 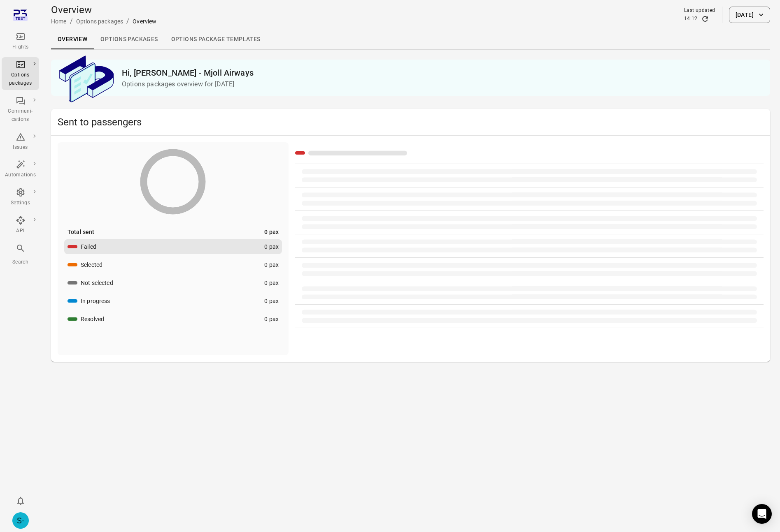 I want to click on a: Flights, so click(x=20, y=41).